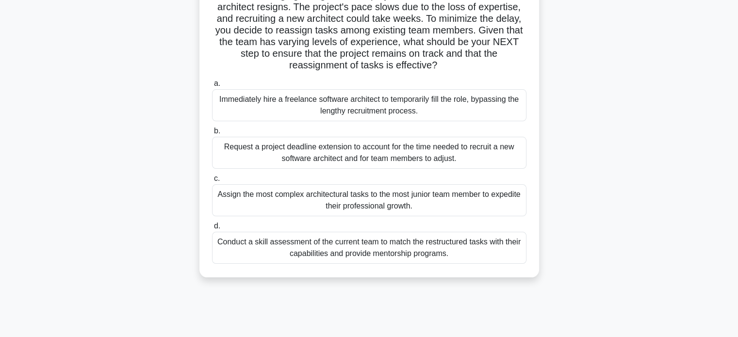 The image size is (738, 337). Describe the element at coordinates (369, 248) in the screenshot. I see `div: Conduct a skill assessment of the current team to match the restructured tasks with their capabil...` at that location.